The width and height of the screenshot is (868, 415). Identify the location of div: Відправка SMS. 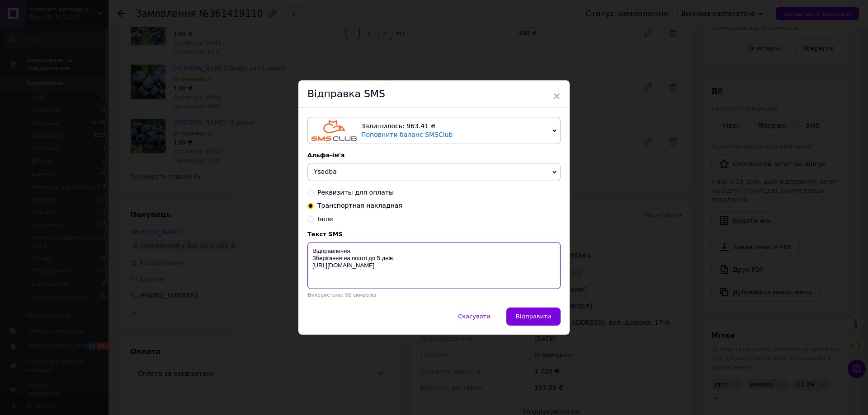
(434, 94).